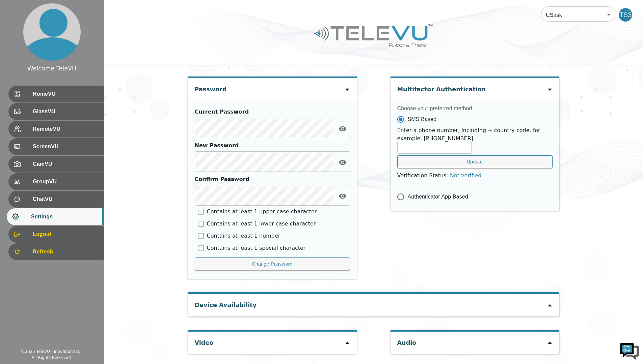  What do you see at coordinates (272, 264) in the screenshot?
I see `button: Change Password` at bounding box center [272, 264].